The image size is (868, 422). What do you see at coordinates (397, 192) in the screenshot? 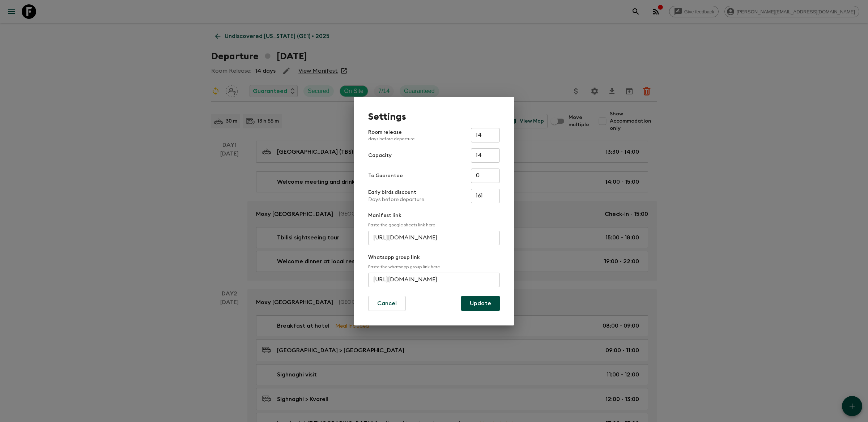
I see `p: Early birds discount` at bounding box center [397, 192].